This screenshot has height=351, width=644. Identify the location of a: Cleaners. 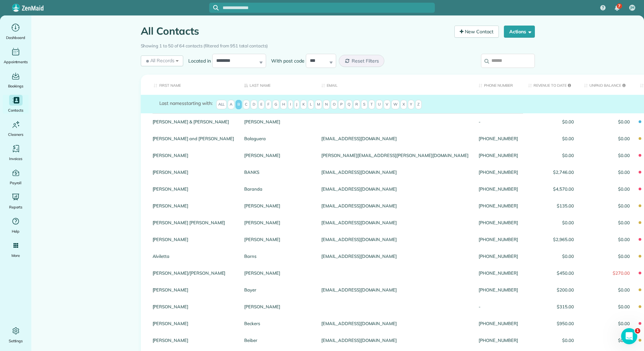
(15, 129).